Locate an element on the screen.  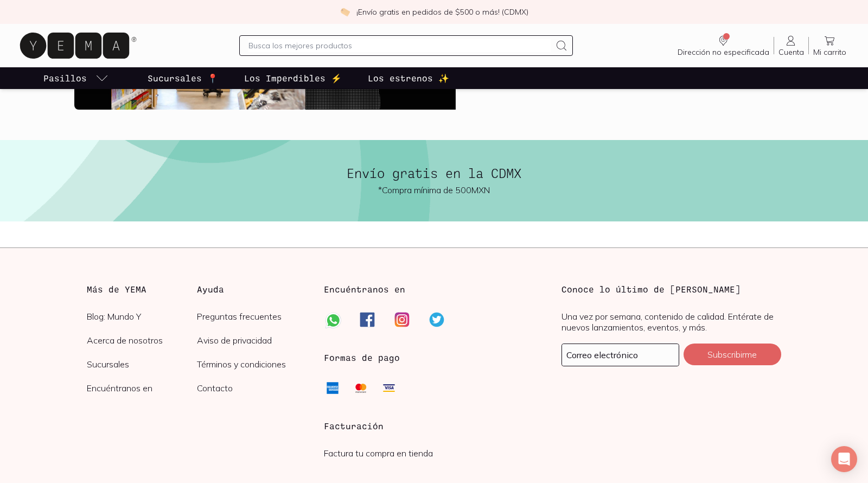
a: pasillo-todos-link is located at coordinates (76, 78).